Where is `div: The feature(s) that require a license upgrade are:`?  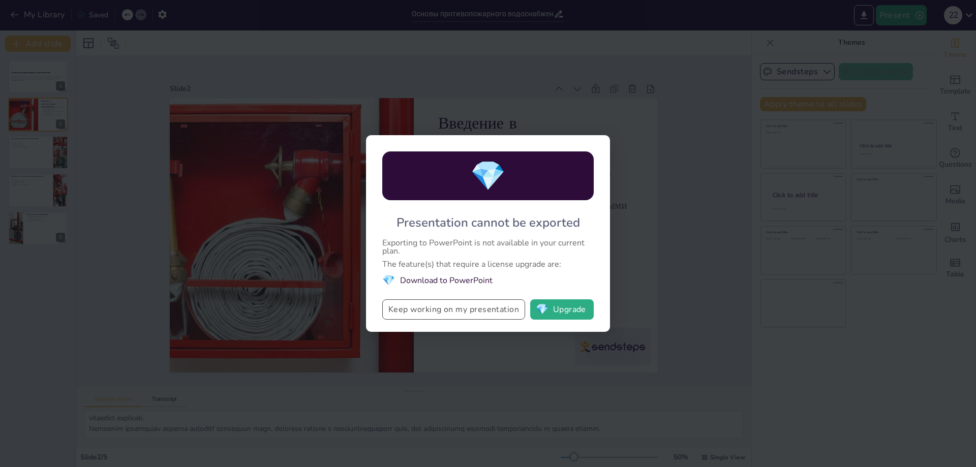 div: The feature(s) that require a license upgrade are: is located at coordinates (488, 264).